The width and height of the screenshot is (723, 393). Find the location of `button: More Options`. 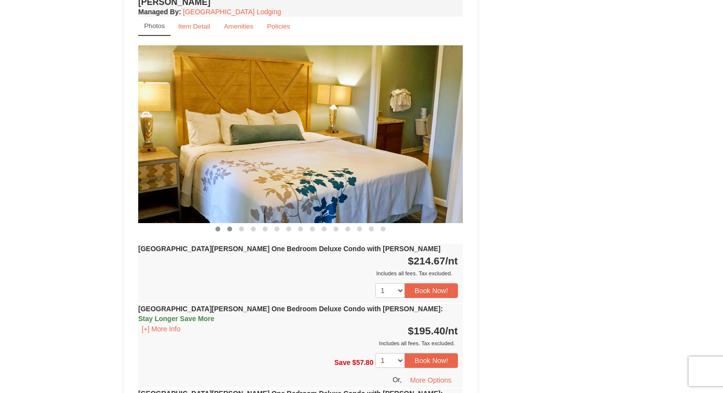

button: More Options is located at coordinates (431, 380).